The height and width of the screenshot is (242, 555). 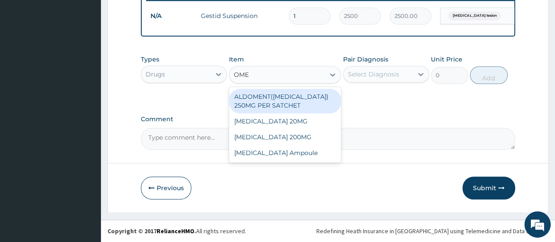 I want to click on td: N/A, so click(x=171, y=16).